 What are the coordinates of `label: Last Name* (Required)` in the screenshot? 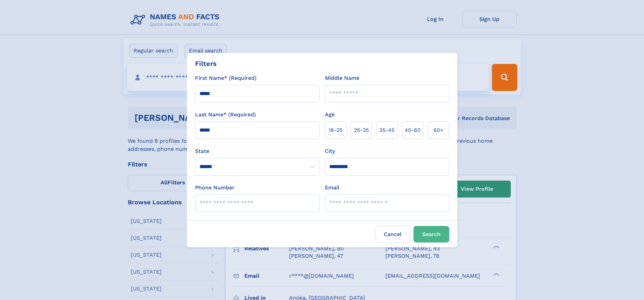 It's located at (226, 115).